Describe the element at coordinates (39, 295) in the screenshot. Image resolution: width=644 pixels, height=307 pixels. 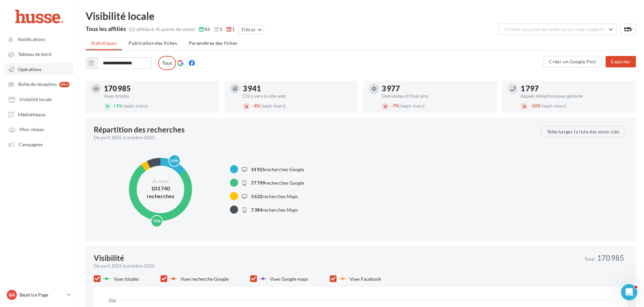
I see `a: Ba Béatrice Page` at that location.